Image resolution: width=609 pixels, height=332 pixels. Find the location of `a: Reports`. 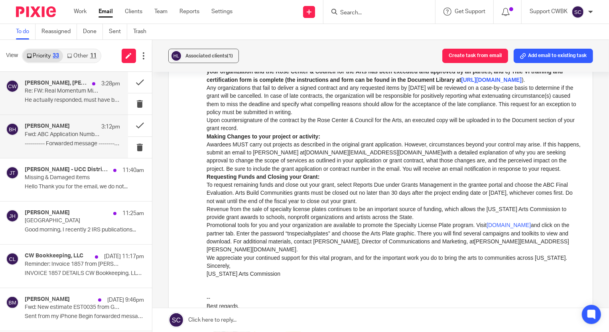

a: Reports is located at coordinates (189, 12).